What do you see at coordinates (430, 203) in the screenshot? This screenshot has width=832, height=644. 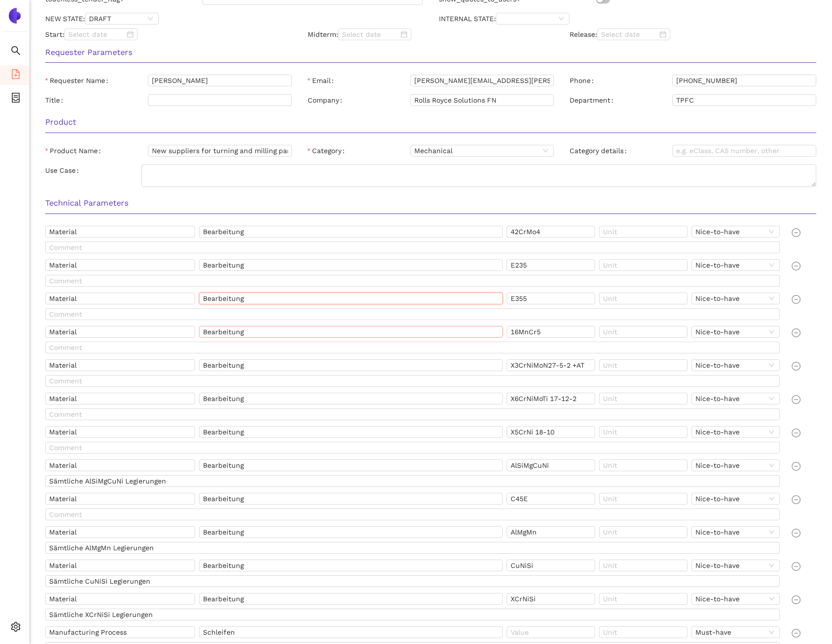 I see `h3: Technical Parameters` at bounding box center [430, 203].